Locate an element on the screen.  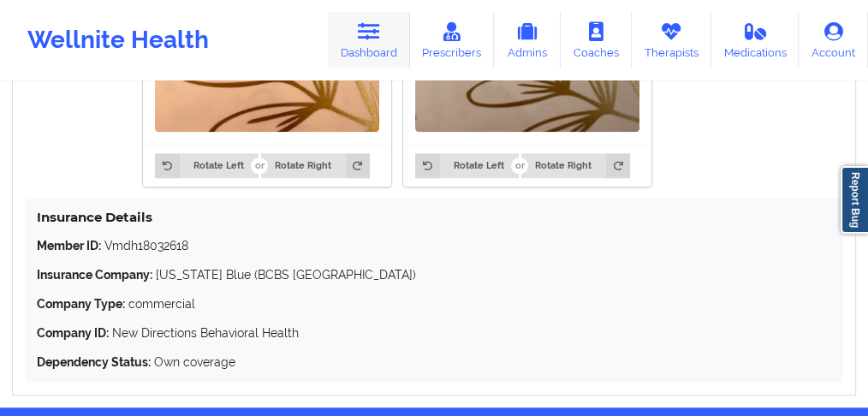
strong: Company ID: is located at coordinates (73, 333).